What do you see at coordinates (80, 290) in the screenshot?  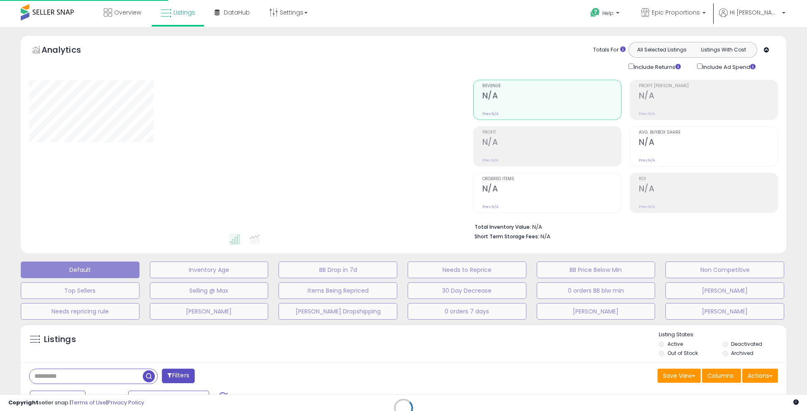 I see `button: Top Sellers` at bounding box center [80, 290].